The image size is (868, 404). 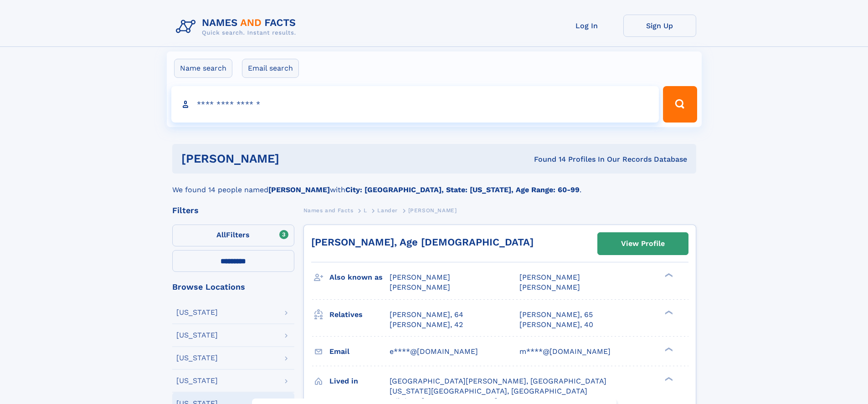 What do you see at coordinates (680, 105) in the screenshot?
I see `button: Search Button` at bounding box center [680, 105].